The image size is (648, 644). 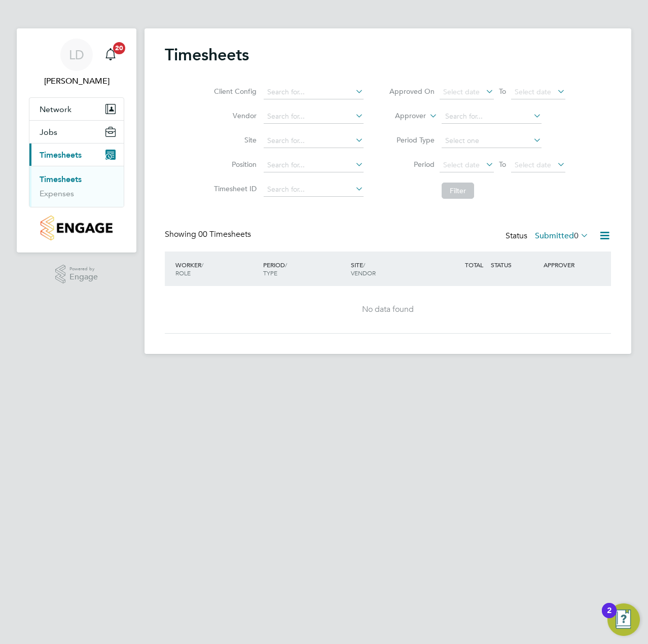 I want to click on label: Period Type, so click(x=411, y=140).